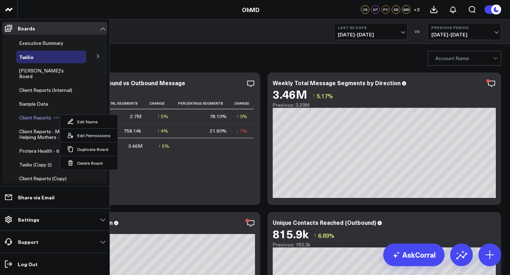 This screenshot has height=275, width=510. Describe the element at coordinates (89, 122) in the screenshot. I see `button: Edit Name` at that location.